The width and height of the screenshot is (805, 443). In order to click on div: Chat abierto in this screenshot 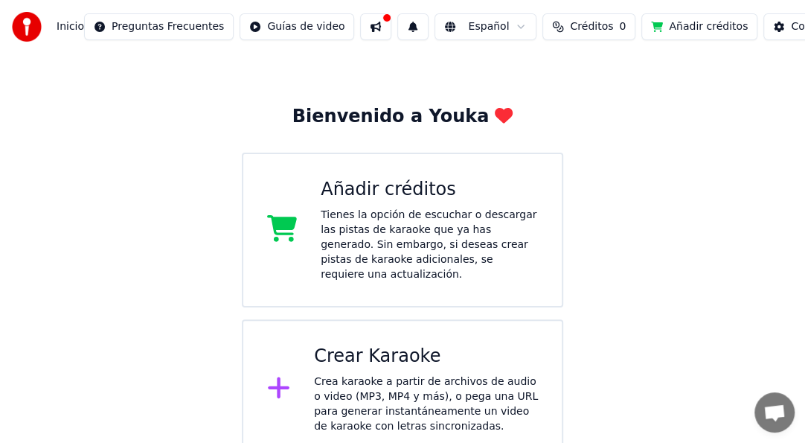, I will do `click(775, 412)`.